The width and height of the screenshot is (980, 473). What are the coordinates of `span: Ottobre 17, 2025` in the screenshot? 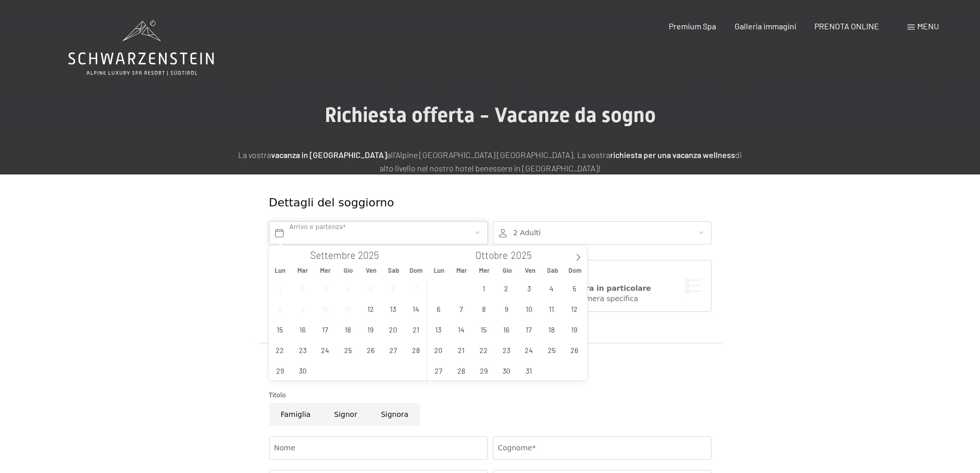 It's located at (529, 329).